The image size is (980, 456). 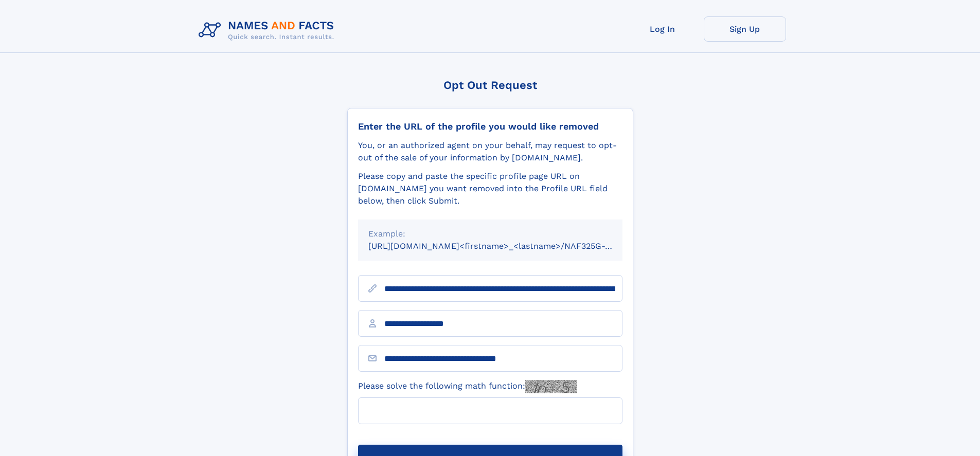 I want to click on a: Log In, so click(x=662, y=28).